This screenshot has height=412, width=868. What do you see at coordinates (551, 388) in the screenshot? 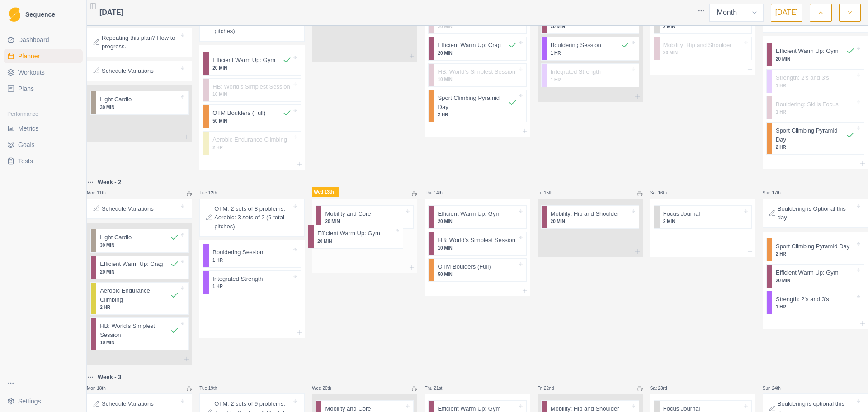
I see `p: Fri 22nd` at bounding box center [551, 388].